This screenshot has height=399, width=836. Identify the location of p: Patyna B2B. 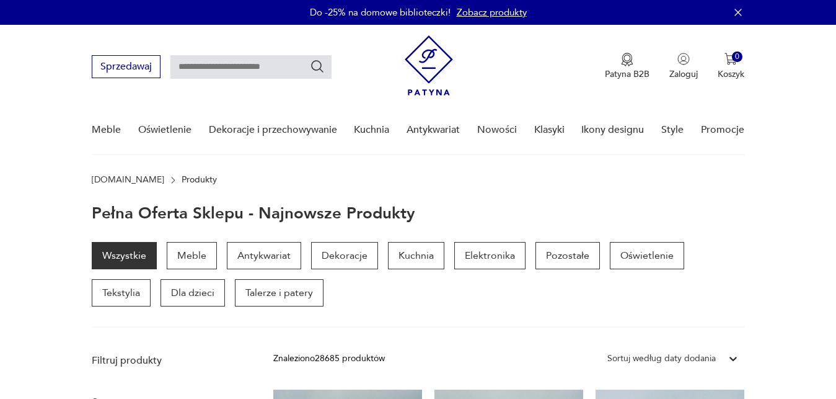
(627, 74).